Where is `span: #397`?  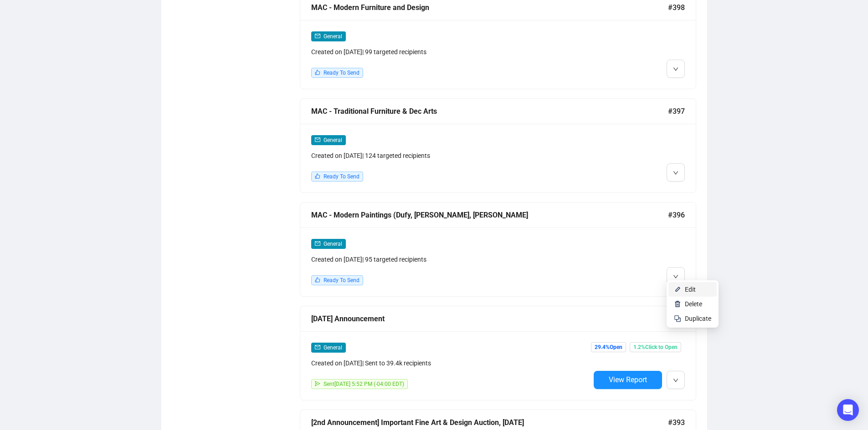
span: #397 is located at coordinates (676, 111).